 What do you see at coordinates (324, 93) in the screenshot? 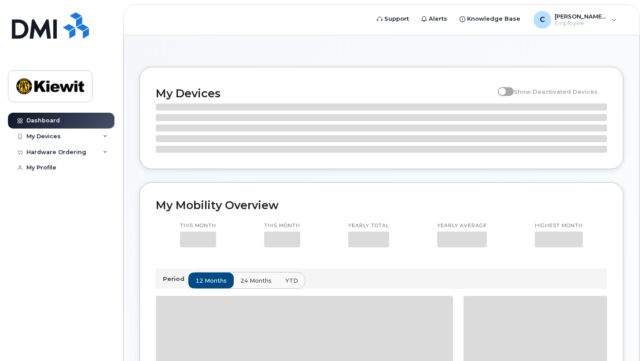
I see `h2: My Devices` at bounding box center [324, 93].